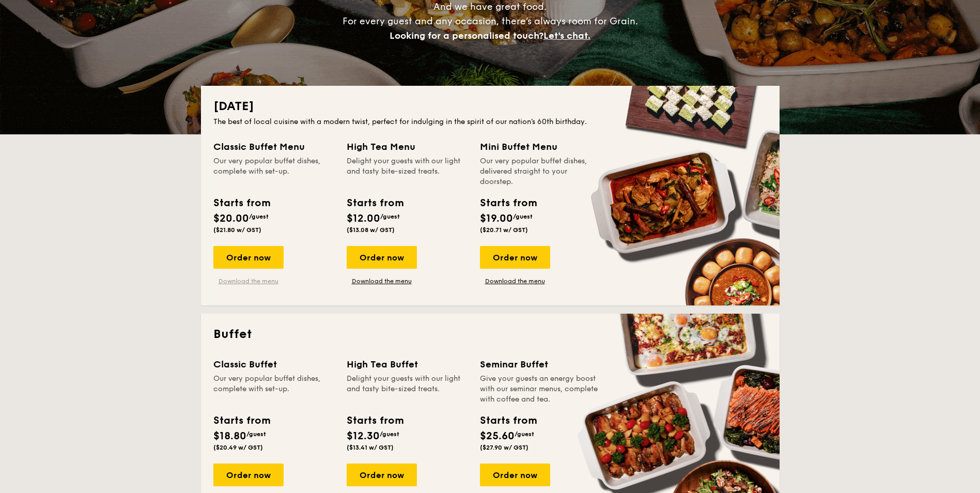 This screenshot has height=493, width=980. Describe the element at coordinates (363, 437) in the screenshot. I see `span: $12.30` at that location.